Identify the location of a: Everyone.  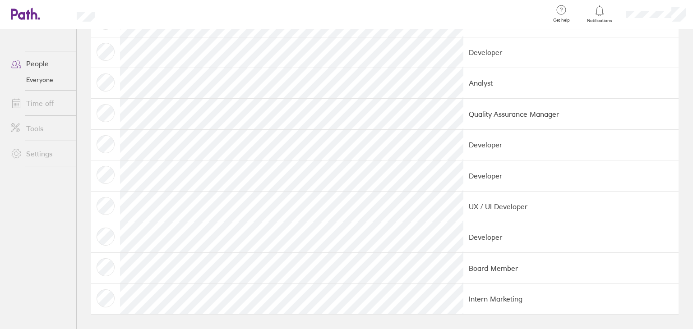
(40, 80).